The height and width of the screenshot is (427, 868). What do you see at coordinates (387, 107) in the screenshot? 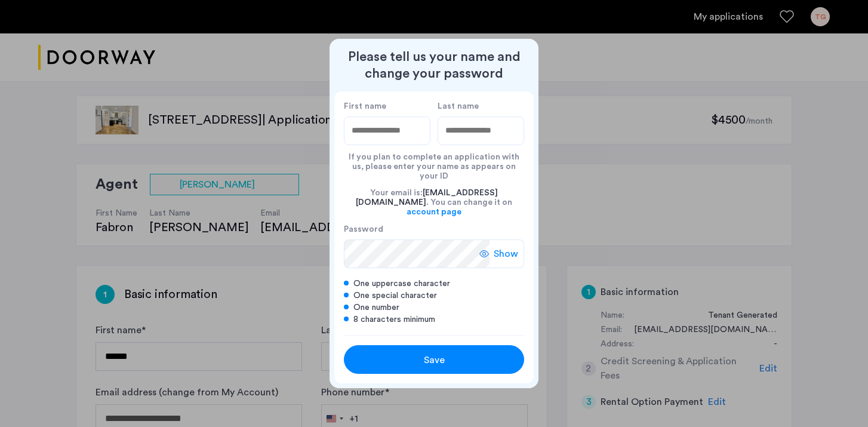
I see `label: First name` at bounding box center [387, 107].